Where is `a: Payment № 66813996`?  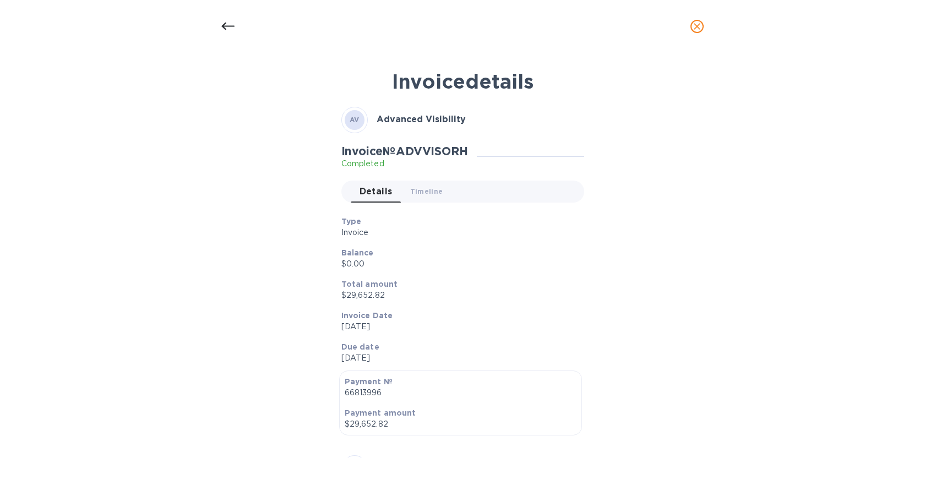 a: Payment № 66813996 is located at coordinates (437, 462).